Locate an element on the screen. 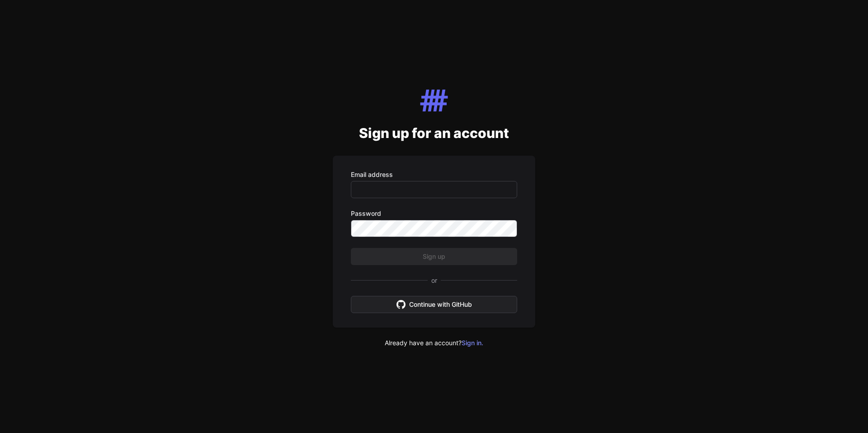  div: Already have an account? is located at coordinates (434, 342).